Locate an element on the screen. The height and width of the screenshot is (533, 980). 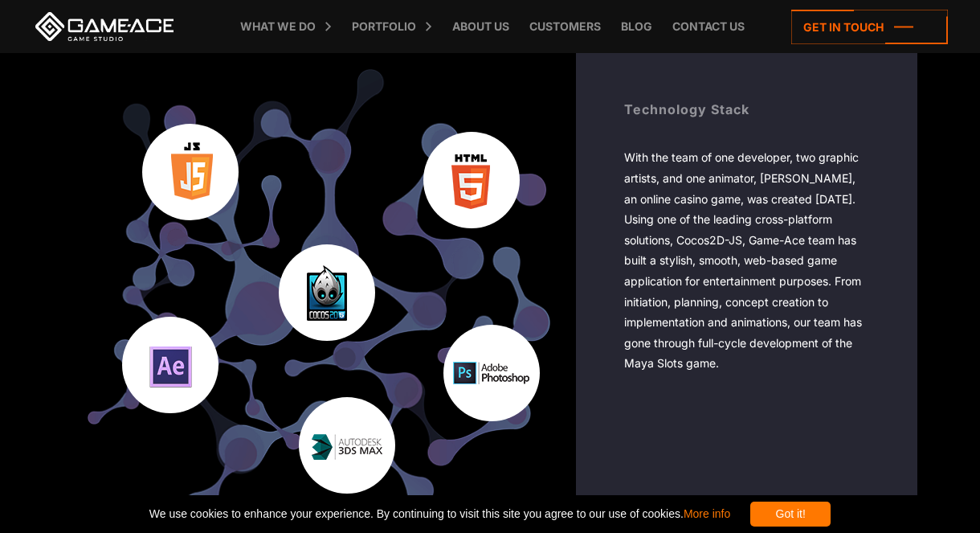
a: More info is located at coordinates (707, 514).